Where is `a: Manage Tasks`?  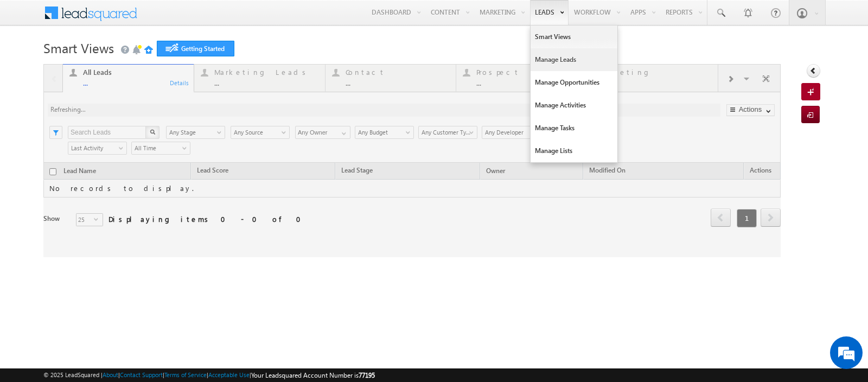
a: Manage Tasks is located at coordinates (574, 128).